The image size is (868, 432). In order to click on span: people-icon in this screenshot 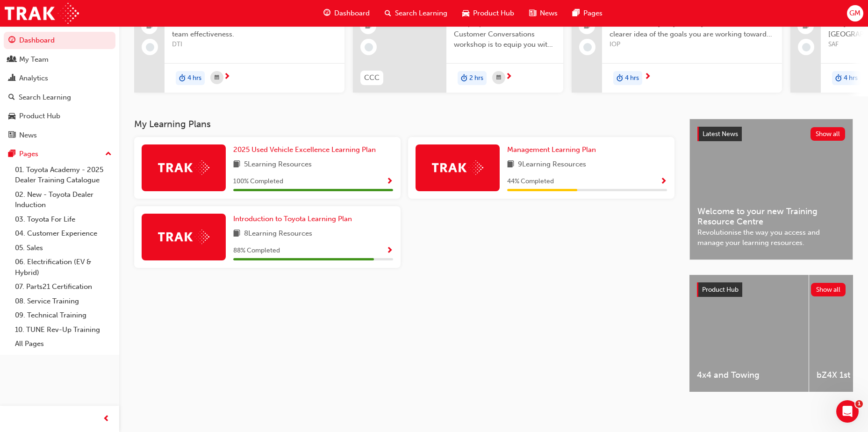, I will do `click(11, 60)`.